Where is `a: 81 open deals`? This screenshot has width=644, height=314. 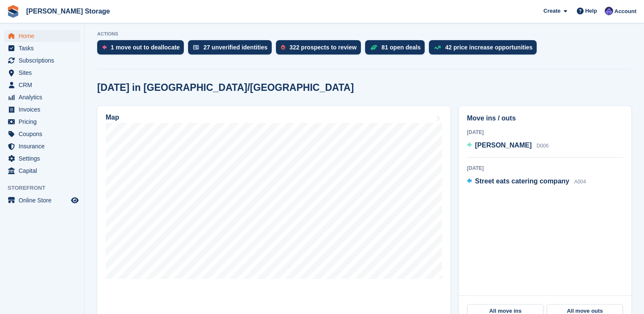 a: 81 open deals is located at coordinates (397, 49).